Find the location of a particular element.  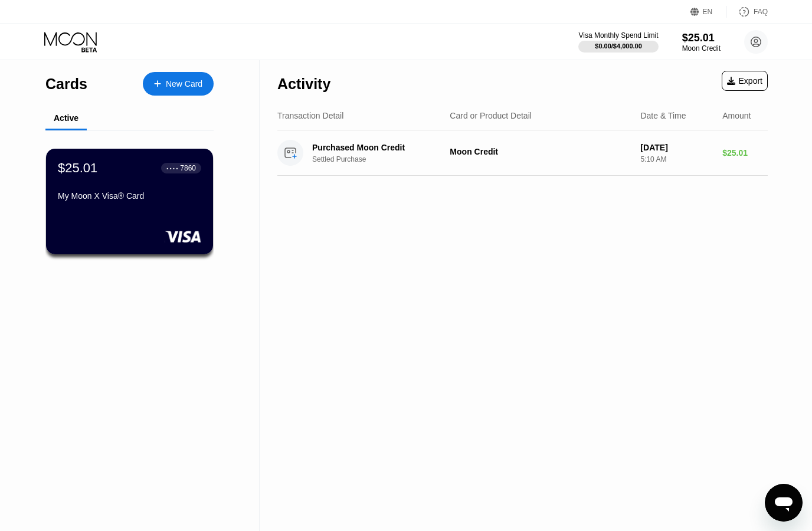

div: Settled Purchase is located at coordinates (385, 159).